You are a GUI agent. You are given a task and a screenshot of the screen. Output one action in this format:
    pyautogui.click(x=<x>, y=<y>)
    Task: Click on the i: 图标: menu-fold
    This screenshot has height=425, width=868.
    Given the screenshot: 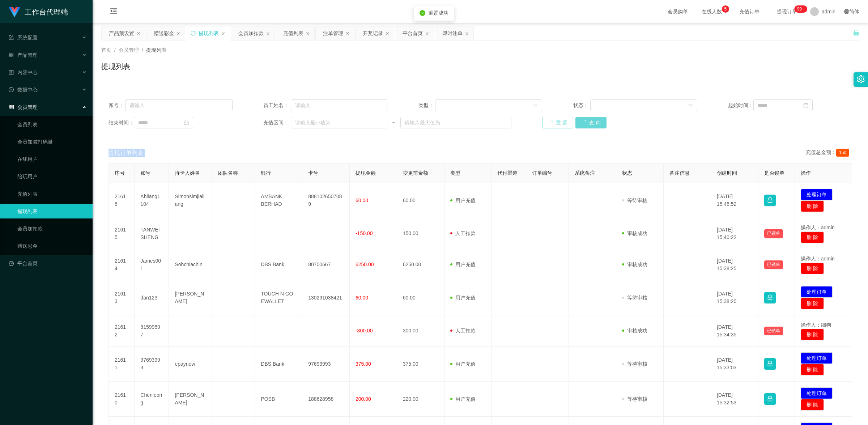 What is the action you would take?
    pyautogui.click(x=113, y=12)
    